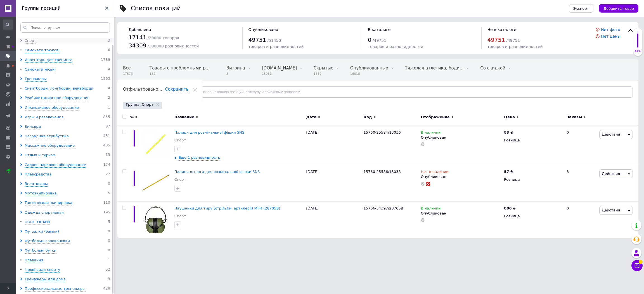 The width and height of the screenshot is (644, 294). I want to click on span: Отображение, so click(435, 117).